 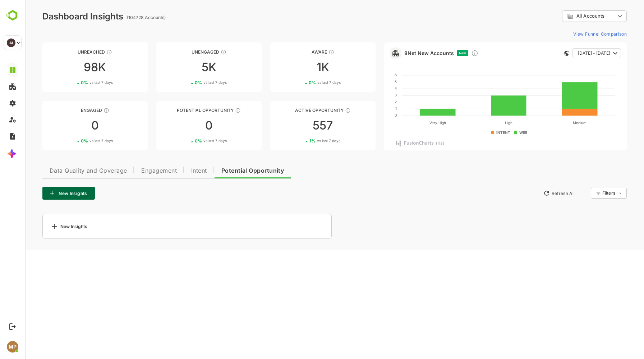 I want to click on span: New, so click(x=438, y=53).